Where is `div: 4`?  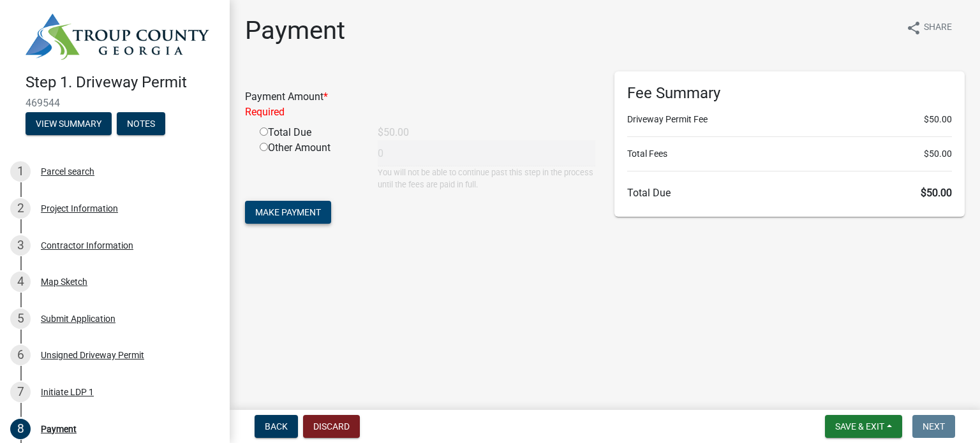
div: 4 is located at coordinates (20, 282).